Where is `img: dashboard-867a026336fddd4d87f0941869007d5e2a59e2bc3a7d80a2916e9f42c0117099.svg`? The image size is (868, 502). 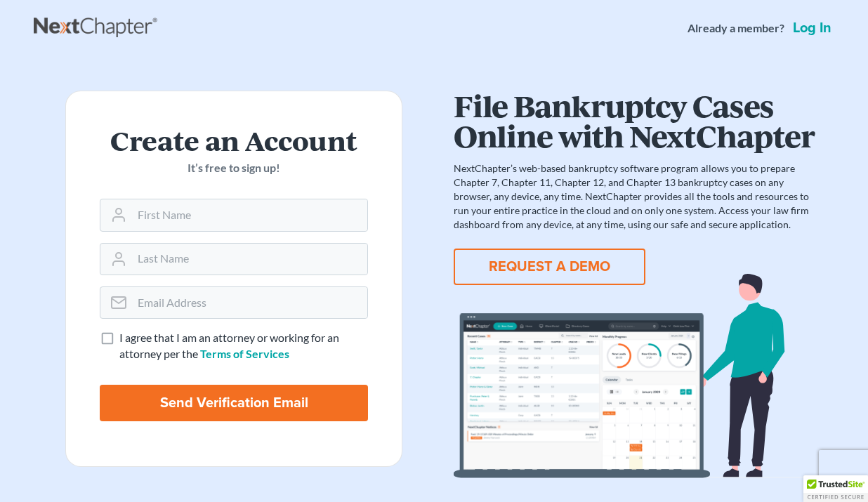
img: dashboard-867a026336fddd4d87f0941869007d5e2a59e2bc3a7d80a2916e9f42c0117099.svg is located at coordinates (634, 375).